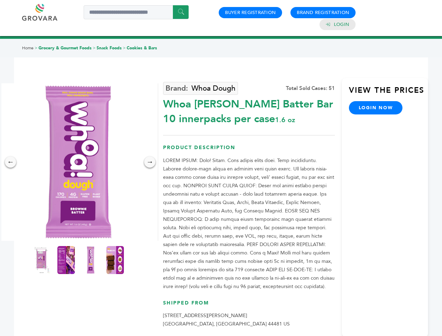  Describe the element at coordinates (65, 48) in the screenshot. I see `a: Grocery & Gourmet Foods` at that location.